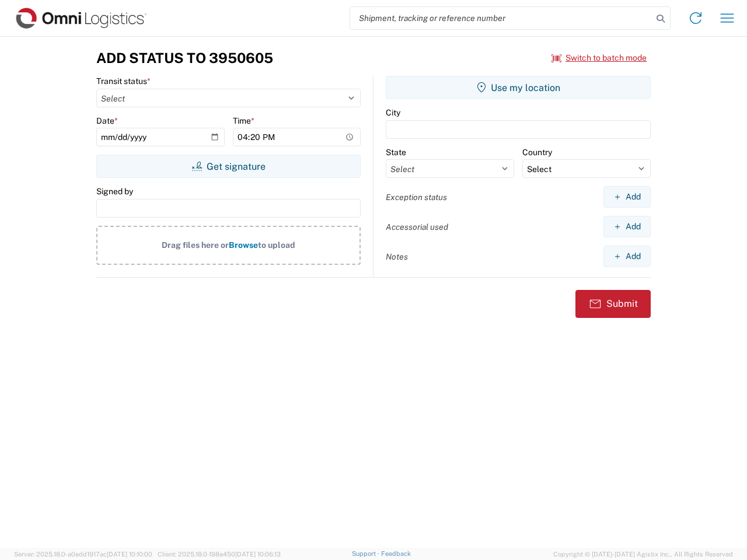  What do you see at coordinates (184, 58) in the screenshot?
I see `h3: Add Status to 3950605` at bounding box center [184, 58].